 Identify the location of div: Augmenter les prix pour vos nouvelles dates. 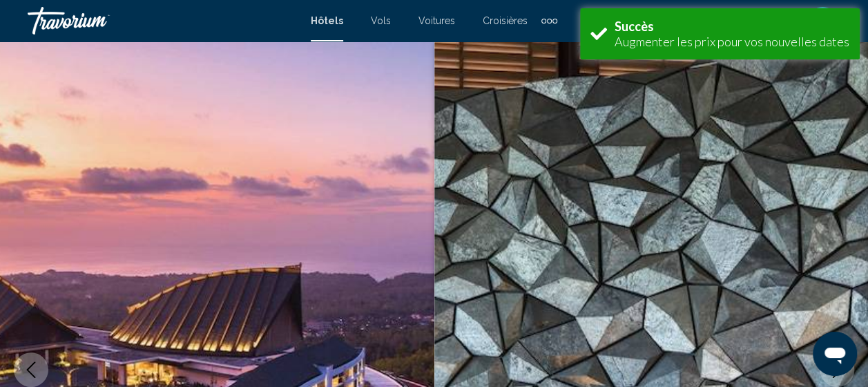
(732, 41).